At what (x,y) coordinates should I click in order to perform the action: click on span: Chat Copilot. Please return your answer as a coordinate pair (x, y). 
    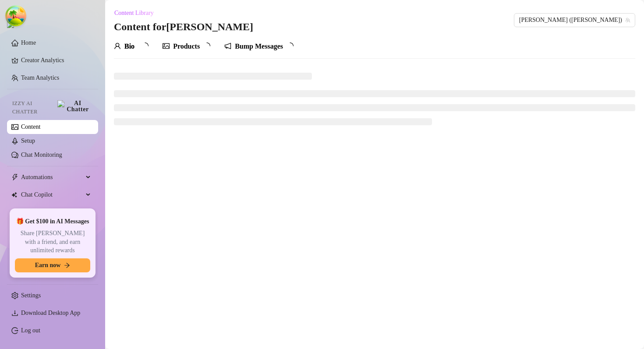
    Looking at the image, I should click on (52, 195).